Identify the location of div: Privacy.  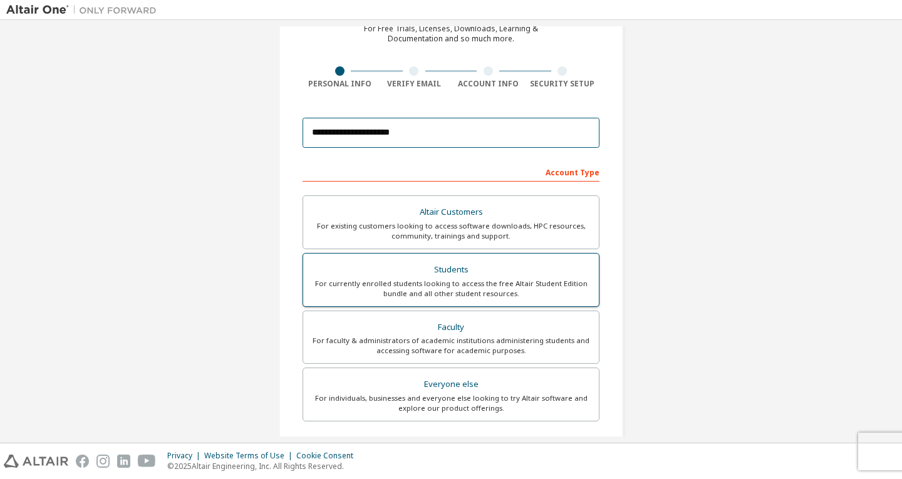
(185, 456).